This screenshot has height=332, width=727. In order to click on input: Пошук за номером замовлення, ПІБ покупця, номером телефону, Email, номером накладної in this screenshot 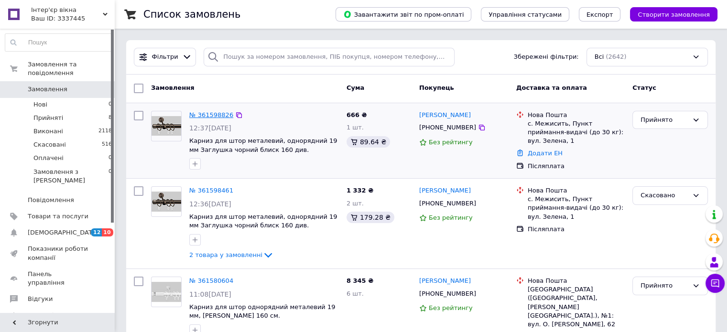, I will do `click(329, 57)`.